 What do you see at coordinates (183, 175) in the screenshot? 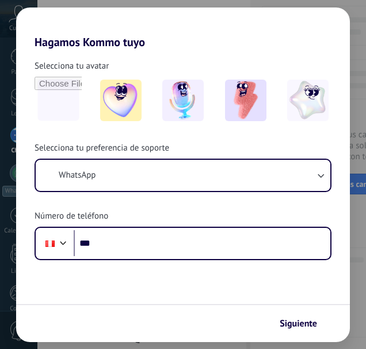
I see `button: WhatsApp` at bounding box center [183, 175].